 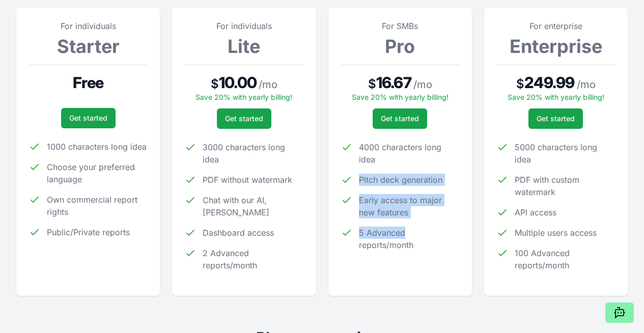 I want to click on p: For enterprise, so click(x=556, y=26).